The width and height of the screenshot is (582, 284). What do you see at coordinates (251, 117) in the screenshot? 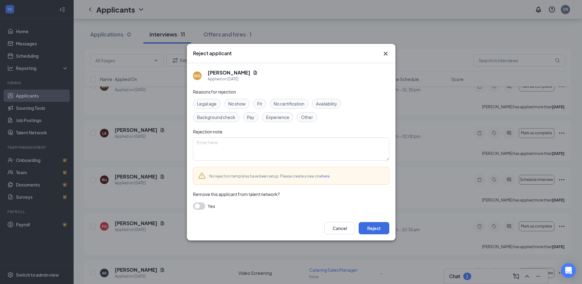
I see `span: Pay` at bounding box center [251, 117].